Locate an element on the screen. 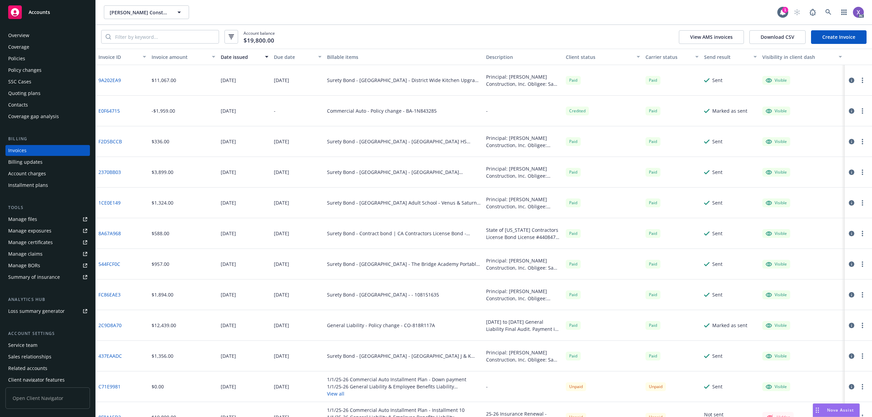 The height and width of the screenshot is (417, 872). a: Client navigator features is located at coordinates (48, 380).